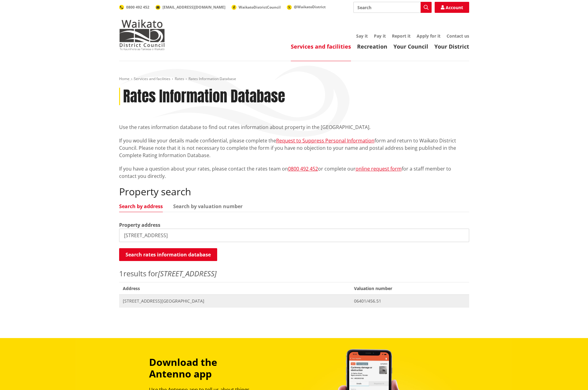  I want to click on h2: Property search, so click(294, 191).